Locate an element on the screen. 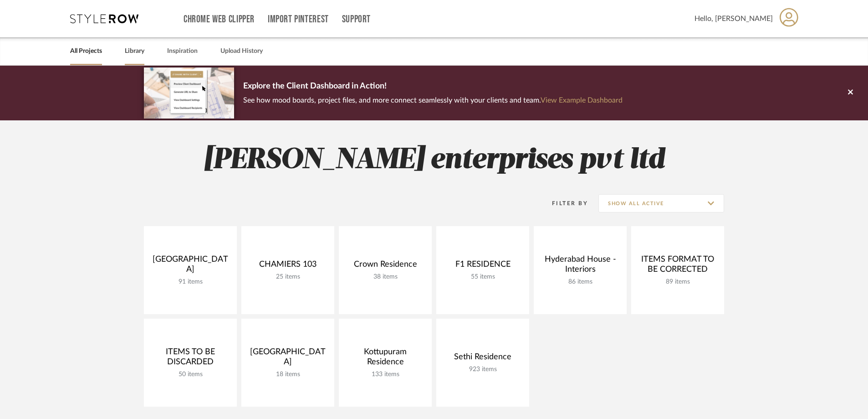  a: Support is located at coordinates (356, 19).